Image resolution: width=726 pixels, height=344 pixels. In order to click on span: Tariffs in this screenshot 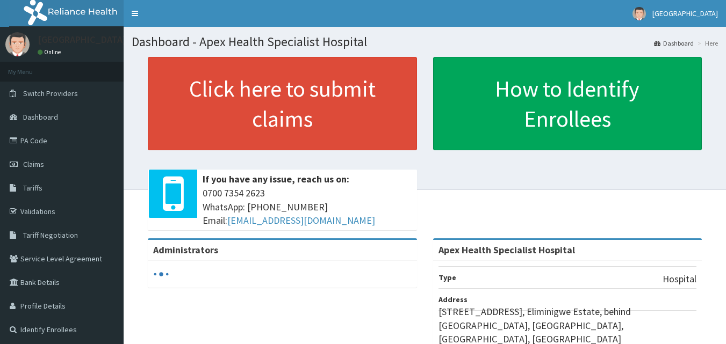, I will do `click(33, 188)`.